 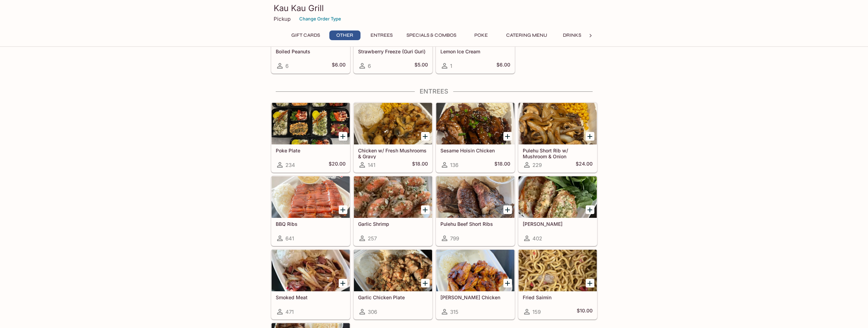 I want to click on h5: Smoked Meat, so click(x=310, y=297).